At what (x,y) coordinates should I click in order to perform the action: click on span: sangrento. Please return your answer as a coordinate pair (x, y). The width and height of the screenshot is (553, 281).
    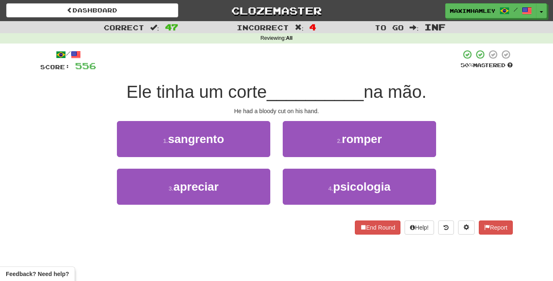
    Looking at the image, I should click on (196, 139).